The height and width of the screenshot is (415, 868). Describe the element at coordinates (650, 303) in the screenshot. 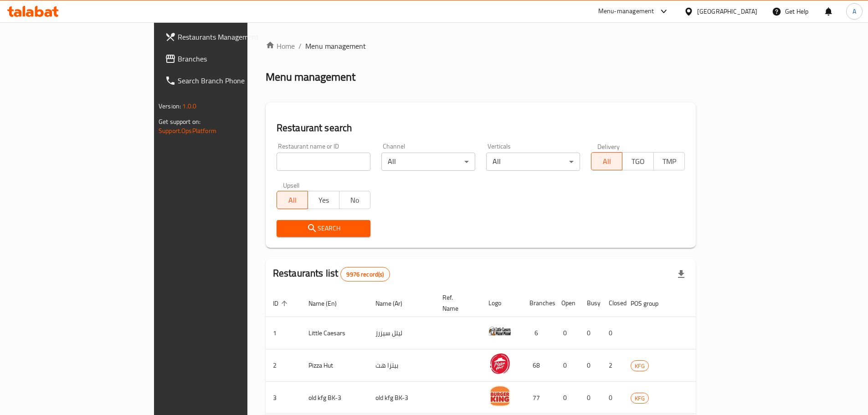

I see `span: POS group` at that location.